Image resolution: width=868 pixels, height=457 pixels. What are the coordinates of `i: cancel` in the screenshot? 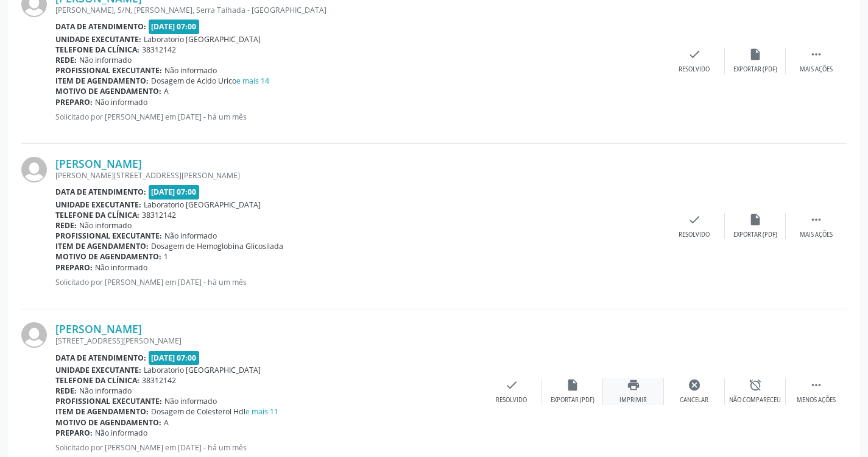 It's located at (695, 384).